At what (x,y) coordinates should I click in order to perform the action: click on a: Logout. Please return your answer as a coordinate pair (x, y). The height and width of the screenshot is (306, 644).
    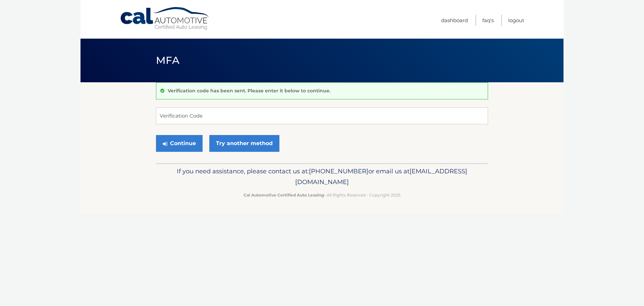
    Looking at the image, I should click on (517, 20).